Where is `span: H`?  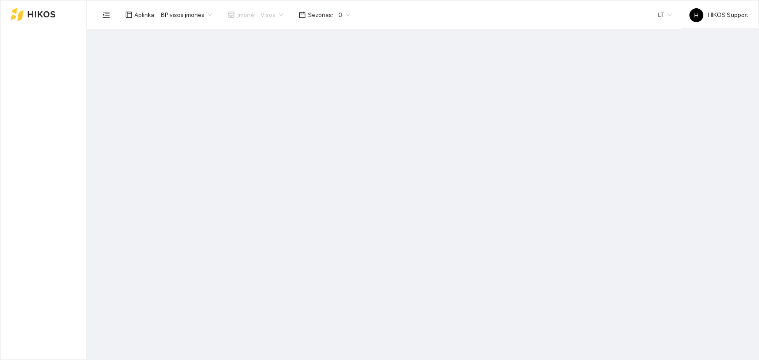
span: H is located at coordinates (696, 15).